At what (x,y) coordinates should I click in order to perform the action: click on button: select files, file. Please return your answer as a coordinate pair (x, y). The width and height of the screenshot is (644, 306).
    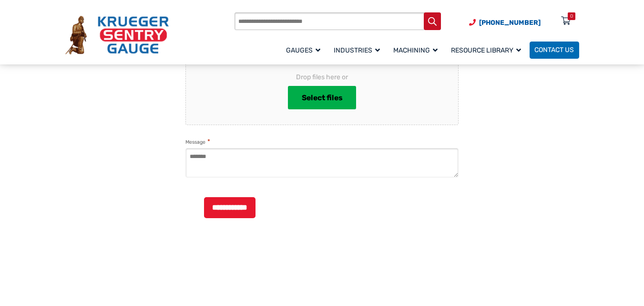
    Looking at the image, I should click on (322, 97).